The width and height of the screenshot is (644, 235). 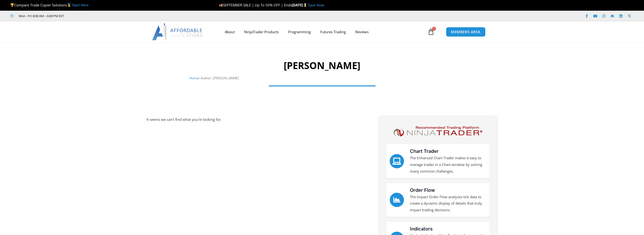 What do you see at coordinates (194, 78) in the screenshot?
I see `a: Home` at bounding box center [194, 78].